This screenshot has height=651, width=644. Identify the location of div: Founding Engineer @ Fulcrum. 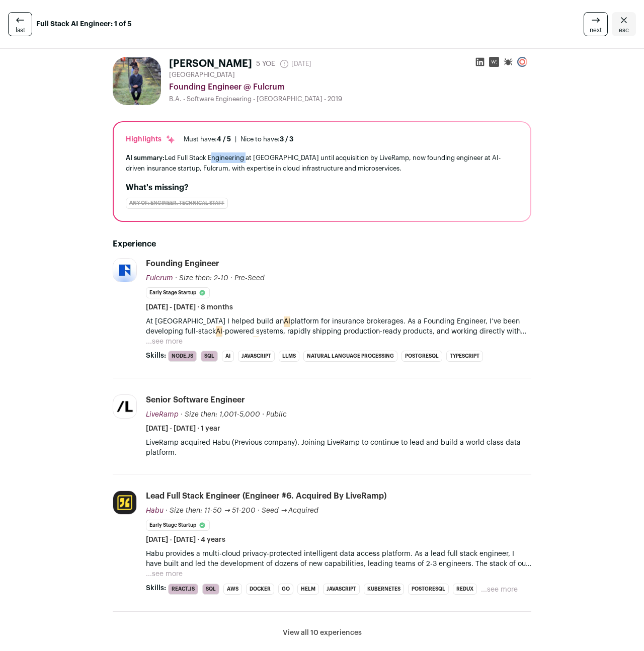
(350, 87).